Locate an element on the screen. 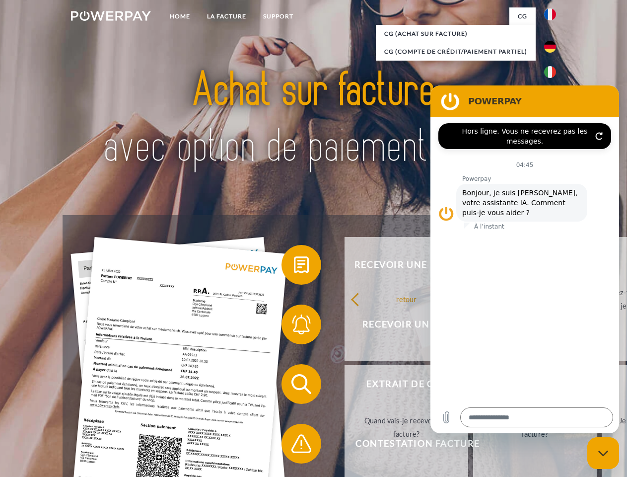 This screenshot has width=627, height=477. p: À l’instant is located at coordinates (59, 141).